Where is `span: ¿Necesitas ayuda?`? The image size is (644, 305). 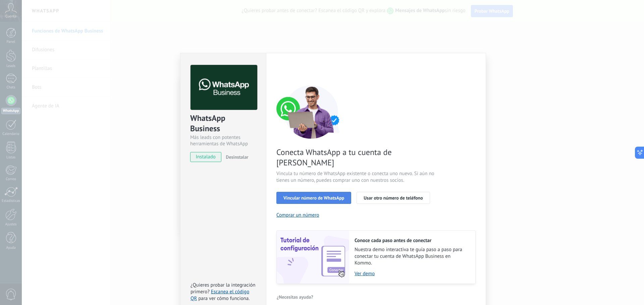 span: ¿Necesitas ayuda? is located at coordinates (295, 297).